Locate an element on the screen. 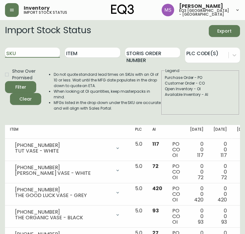 The height and width of the screenshot is (234, 245). h2: Import Stock Status is located at coordinates (48, 31).